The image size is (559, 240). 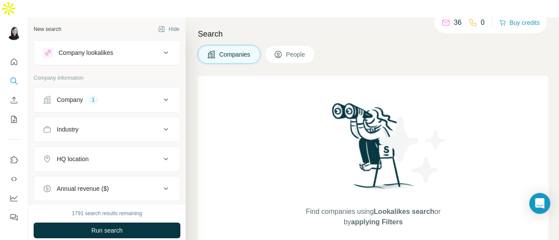 I want to click on p: Company information, so click(x=107, y=78).